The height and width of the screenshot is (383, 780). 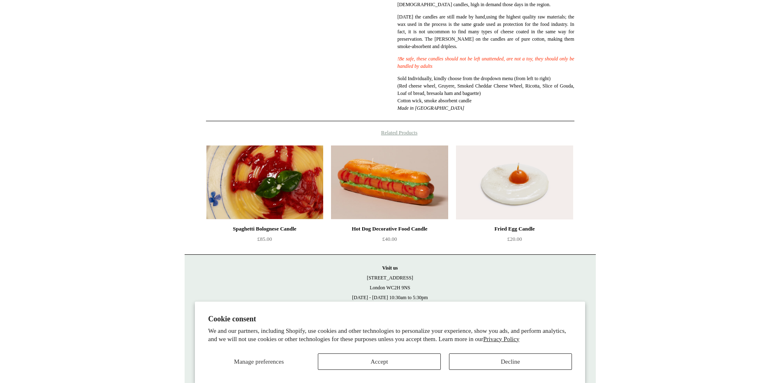 What do you see at coordinates (389, 241) in the screenshot?
I see `a: Hot Dog Decorative Food Candle £40.00` at bounding box center [389, 241].